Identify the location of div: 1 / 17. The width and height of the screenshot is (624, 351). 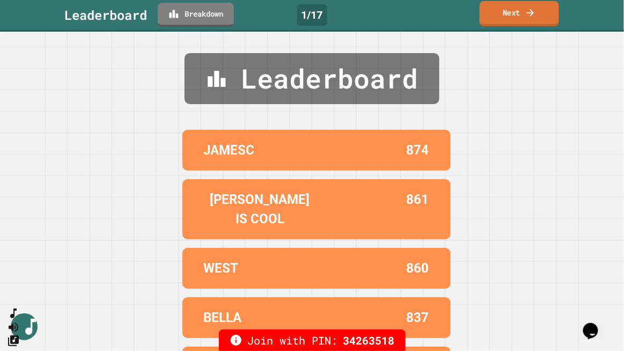
(312, 15).